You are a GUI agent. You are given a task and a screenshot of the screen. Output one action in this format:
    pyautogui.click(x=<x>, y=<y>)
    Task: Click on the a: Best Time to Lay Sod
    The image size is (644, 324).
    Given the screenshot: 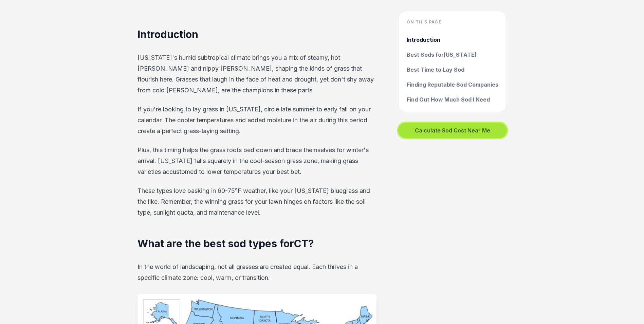 What is the action you would take?
    pyautogui.click(x=452, y=69)
    